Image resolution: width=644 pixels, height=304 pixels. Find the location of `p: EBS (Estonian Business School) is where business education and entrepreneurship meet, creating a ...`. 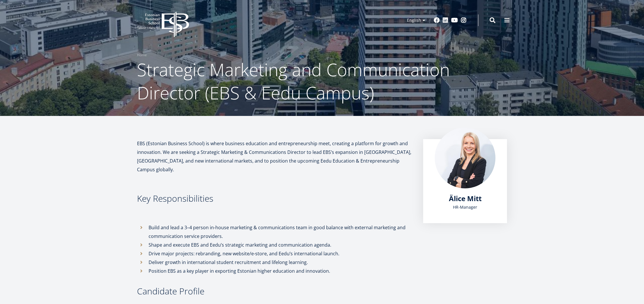

p: EBS (Estonian Business School) is where business education and entrepreneurship meet, creating a ... is located at coordinates (275, 156).